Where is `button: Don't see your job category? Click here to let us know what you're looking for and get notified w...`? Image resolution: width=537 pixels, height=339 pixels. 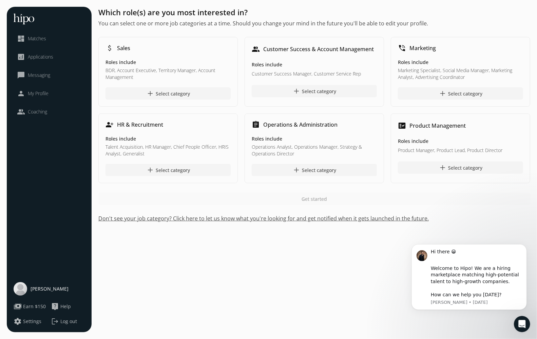 button: Don't see your job category? Click here to let us know what you're looking for and get notified w... is located at coordinates (314, 219).